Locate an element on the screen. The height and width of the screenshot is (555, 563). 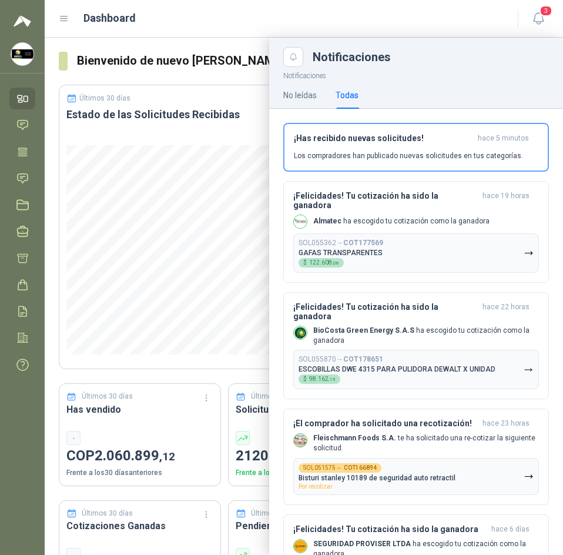
p: GAFAS TRANSPARENTES is located at coordinates (340, 253).